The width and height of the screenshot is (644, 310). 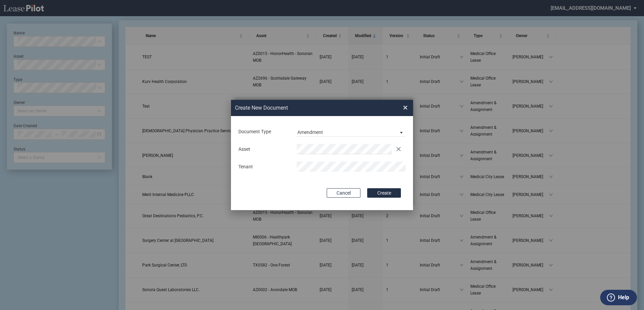 What do you see at coordinates (264, 166) in the screenshot?
I see `div: Tenant` at bounding box center [264, 166].